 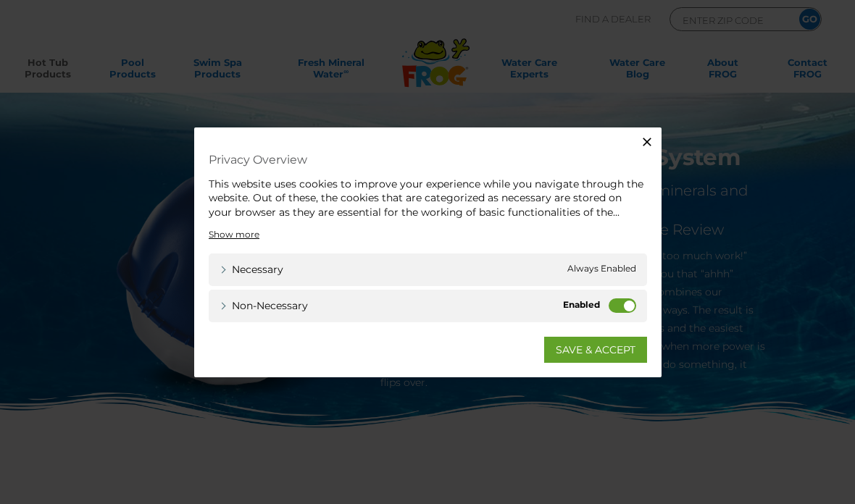 What do you see at coordinates (602, 269) in the screenshot?
I see `span: Always Enabled` at bounding box center [602, 269].